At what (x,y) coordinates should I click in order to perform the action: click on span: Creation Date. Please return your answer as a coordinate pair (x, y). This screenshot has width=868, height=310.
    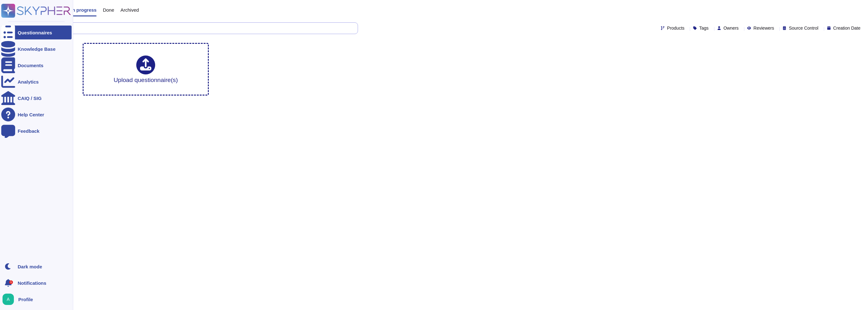
    Looking at the image, I should click on (847, 28).